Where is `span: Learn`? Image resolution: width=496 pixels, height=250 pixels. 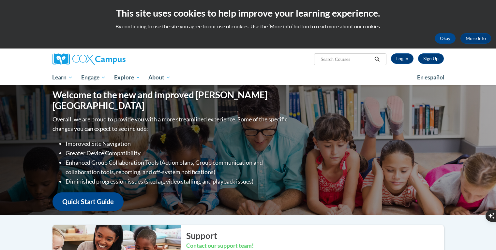 span: Learn is located at coordinates (62, 78).